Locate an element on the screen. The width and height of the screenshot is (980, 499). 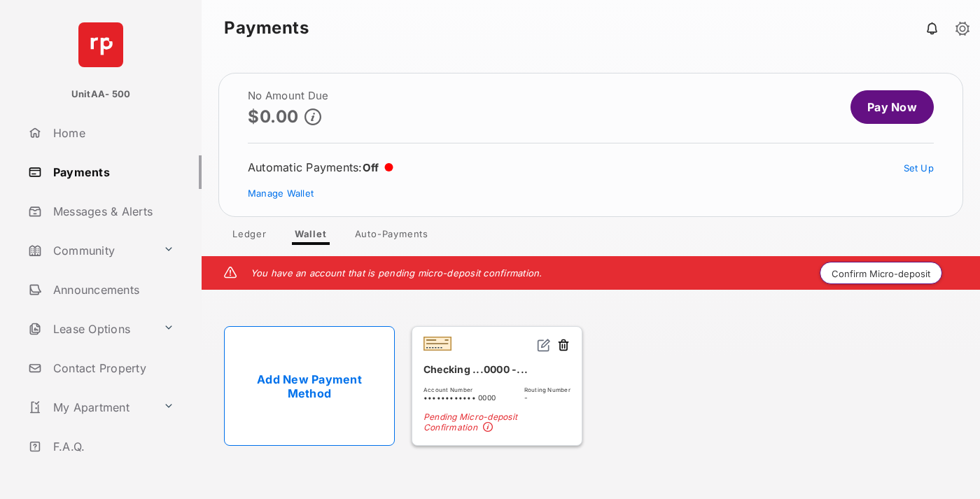
h2: No Amount Due is located at coordinates (288, 96).